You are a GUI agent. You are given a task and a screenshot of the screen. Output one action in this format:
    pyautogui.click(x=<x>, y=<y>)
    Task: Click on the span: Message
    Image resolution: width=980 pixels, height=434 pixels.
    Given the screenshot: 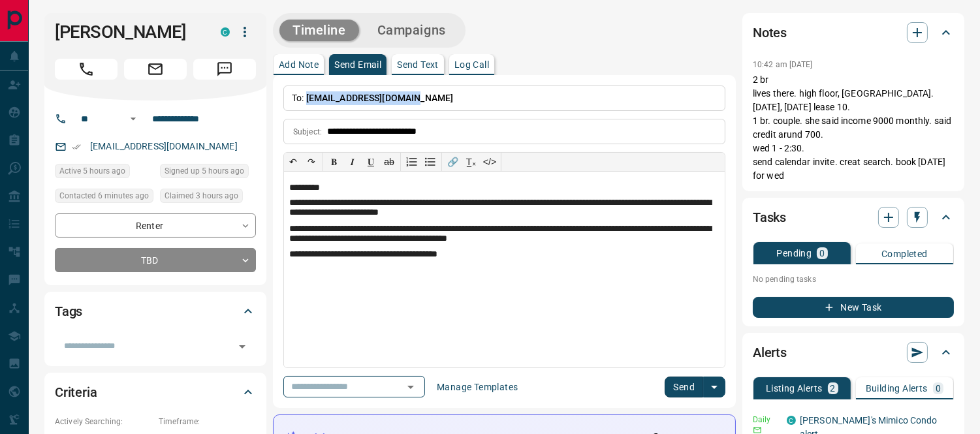 What is the action you would take?
    pyautogui.click(x=225, y=69)
    